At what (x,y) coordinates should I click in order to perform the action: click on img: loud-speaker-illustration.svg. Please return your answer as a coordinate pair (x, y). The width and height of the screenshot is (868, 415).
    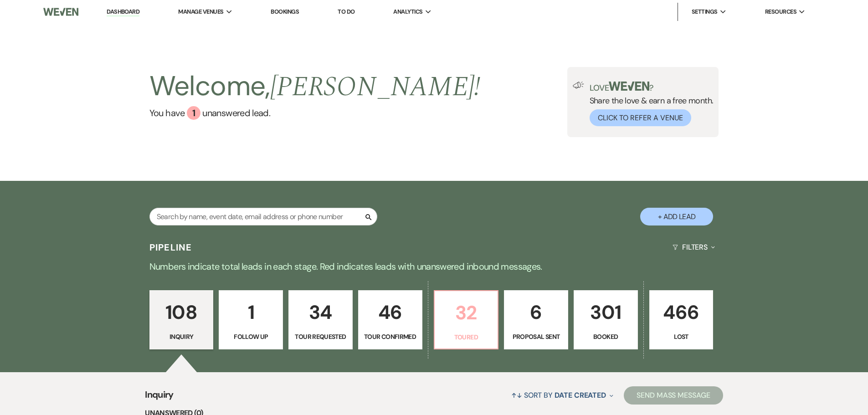
    Looking at the image, I should click on (578, 85).